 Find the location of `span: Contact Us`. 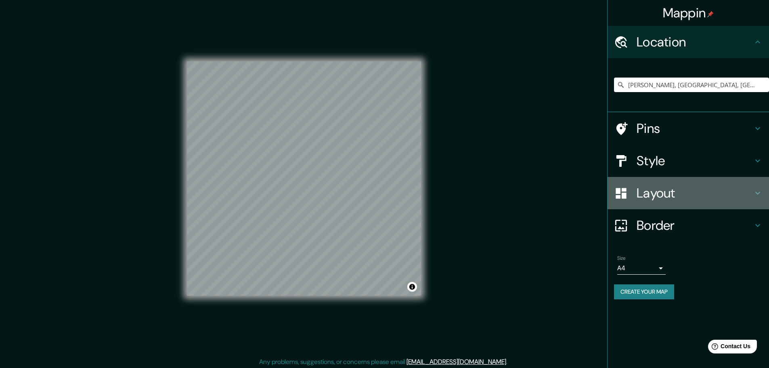

span: Contact Us is located at coordinates (38, 10).